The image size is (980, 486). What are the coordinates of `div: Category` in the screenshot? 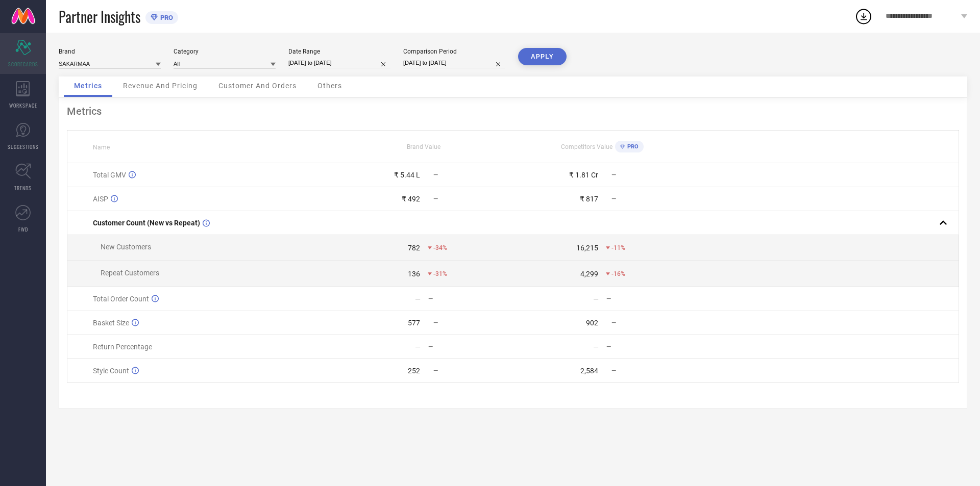 It's located at (224, 52).